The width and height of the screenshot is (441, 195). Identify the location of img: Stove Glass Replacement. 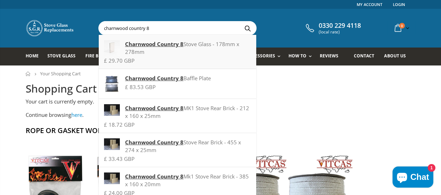
(50, 28).